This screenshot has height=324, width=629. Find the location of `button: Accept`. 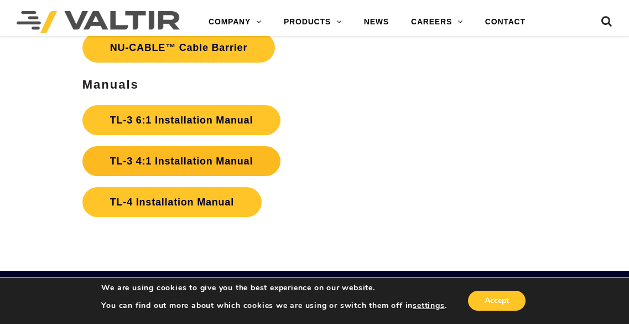

button: Accept is located at coordinates (497, 300).